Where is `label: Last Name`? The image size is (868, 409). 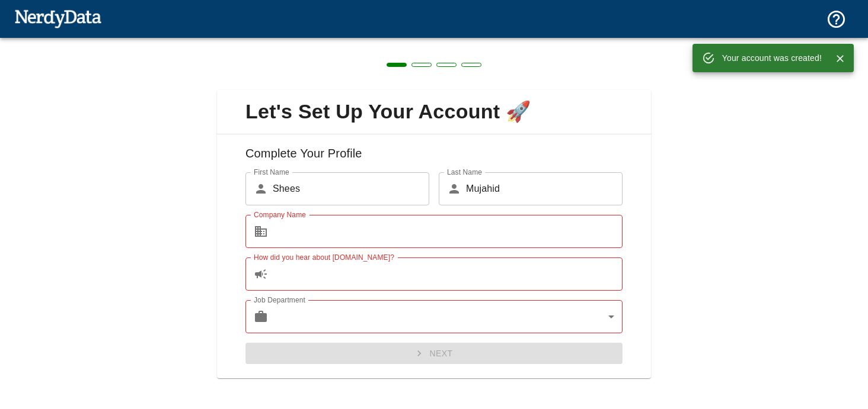 label: Last Name is located at coordinates (464, 172).